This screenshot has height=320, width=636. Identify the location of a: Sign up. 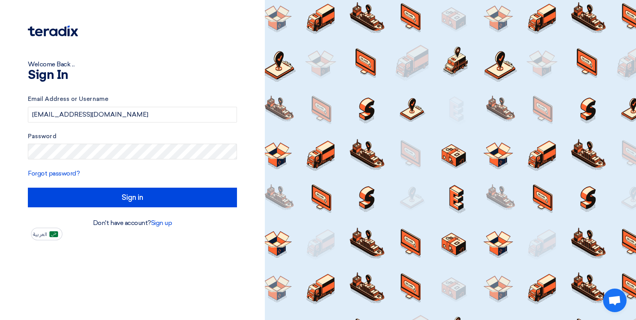
(162, 223).